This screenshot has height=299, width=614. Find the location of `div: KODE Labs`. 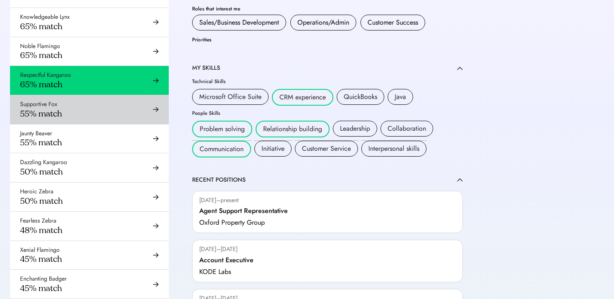

div: KODE Labs is located at coordinates (215, 272).